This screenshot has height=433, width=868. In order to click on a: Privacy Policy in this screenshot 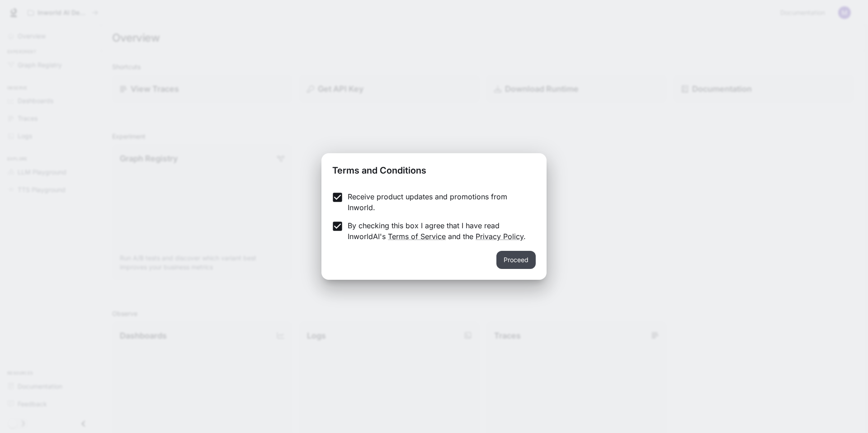, I will do `click(500, 236)`.